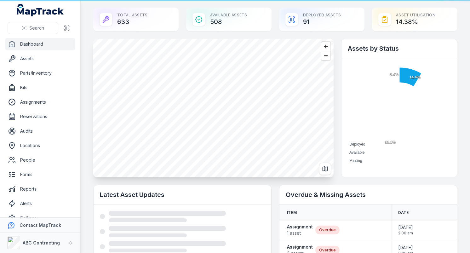 The width and height of the screenshot is (470, 253). Describe the element at coordinates (183, 195) in the screenshot. I see `h2: Latest Asset Updates` at that location.